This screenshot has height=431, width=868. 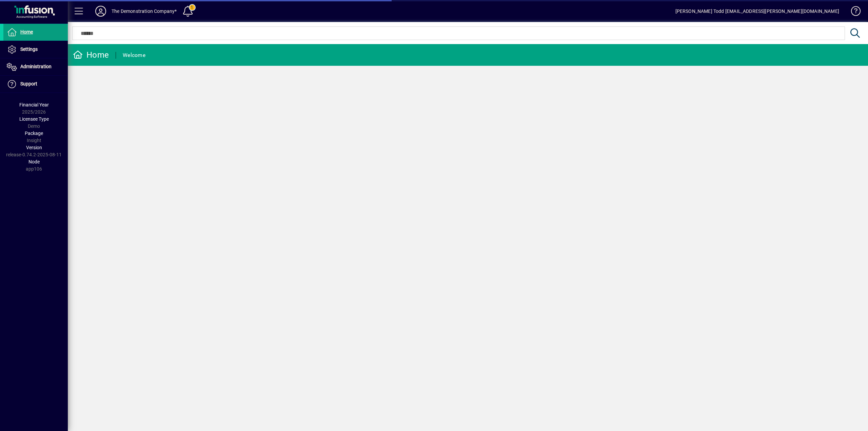 What do you see at coordinates (34, 161) in the screenshot?
I see `span: Node` at bounding box center [34, 161].